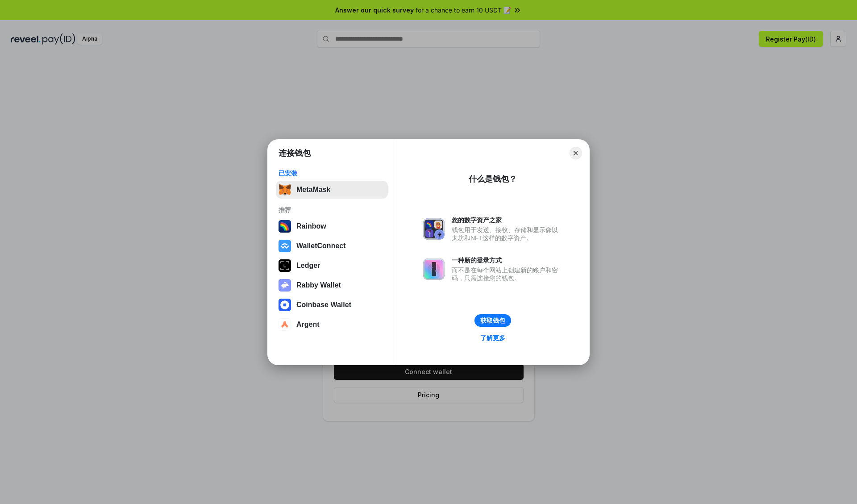 The height and width of the screenshot is (504, 857). I want to click on a: 了解更多, so click(493, 338).